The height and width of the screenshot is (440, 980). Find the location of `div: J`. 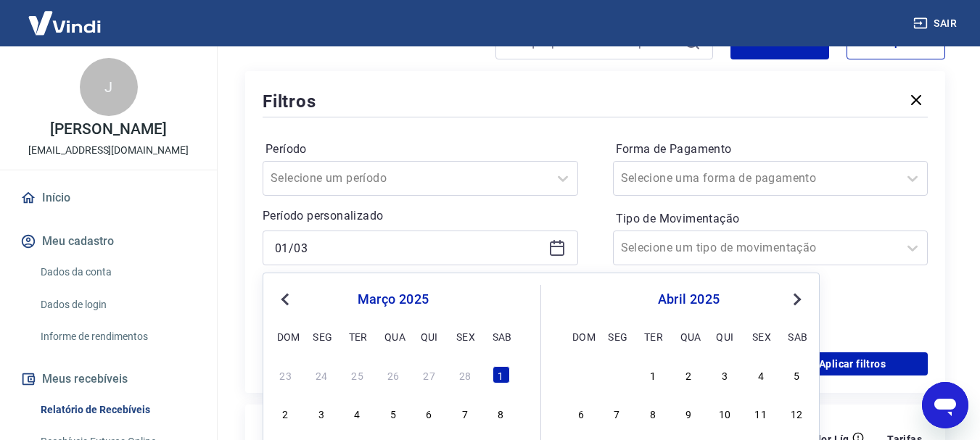

div: J is located at coordinates (109, 87).